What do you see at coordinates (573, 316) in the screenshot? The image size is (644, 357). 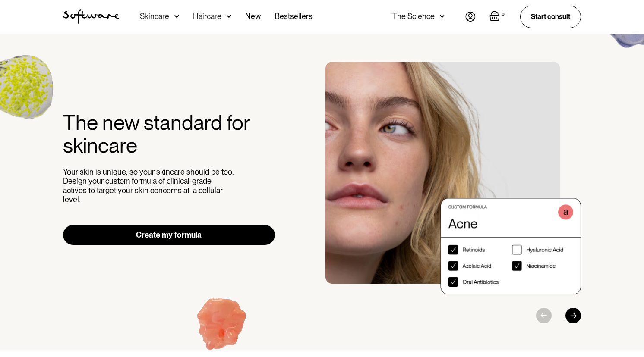 I see `div: Next slide` at bounding box center [573, 316].